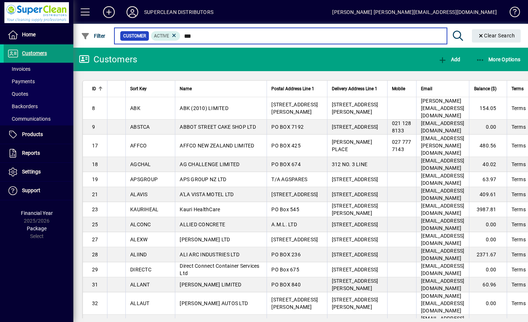 The image size is (528, 322). Describe the element at coordinates (94, 127) in the screenshot. I see `span: 9` at that location.